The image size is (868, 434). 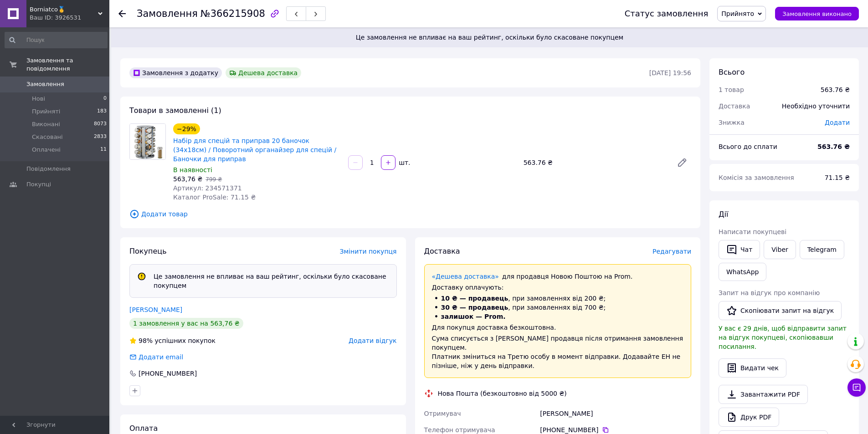 What do you see at coordinates (752, 368) in the screenshot?
I see `button: Видати чек` at bounding box center [752, 368].